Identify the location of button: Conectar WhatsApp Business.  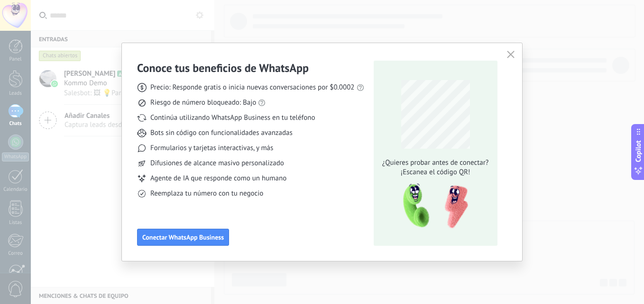
(183, 237).